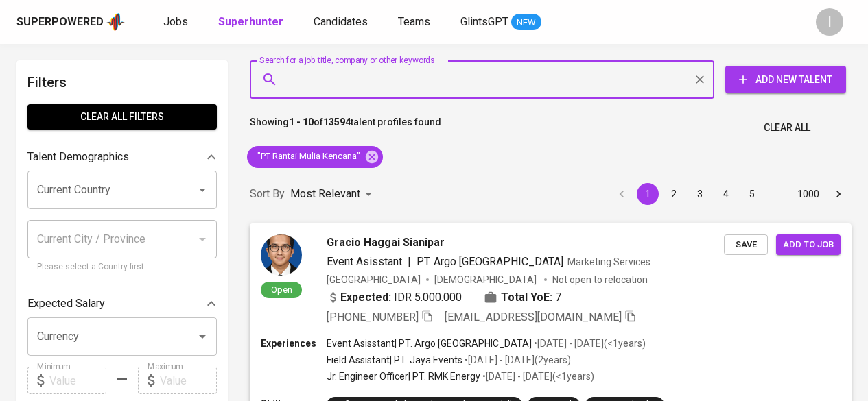 This screenshot has height=401, width=868. What do you see at coordinates (526, 22) in the screenshot?
I see `span: NEW` at bounding box center [526, 22].